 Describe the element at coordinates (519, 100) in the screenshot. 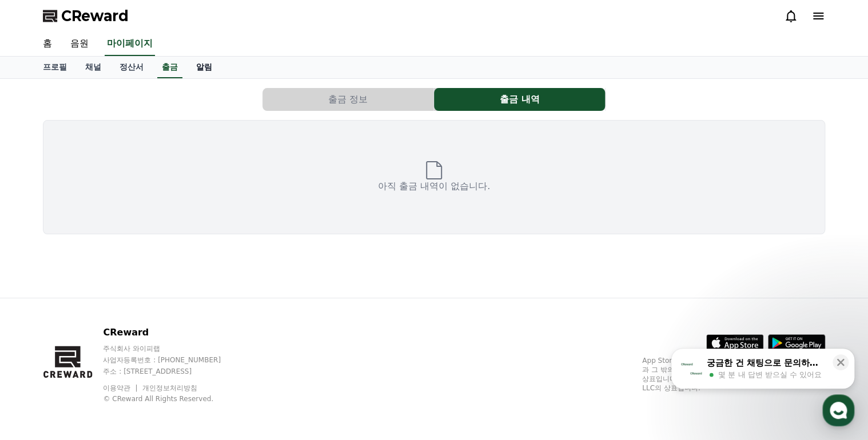

I see `button: 출금 내역` at that location.